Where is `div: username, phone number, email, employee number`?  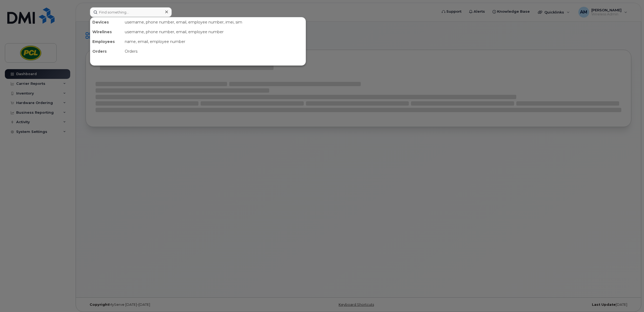 div: username, phone number, email, employee number is located at coordinates (214, 32).